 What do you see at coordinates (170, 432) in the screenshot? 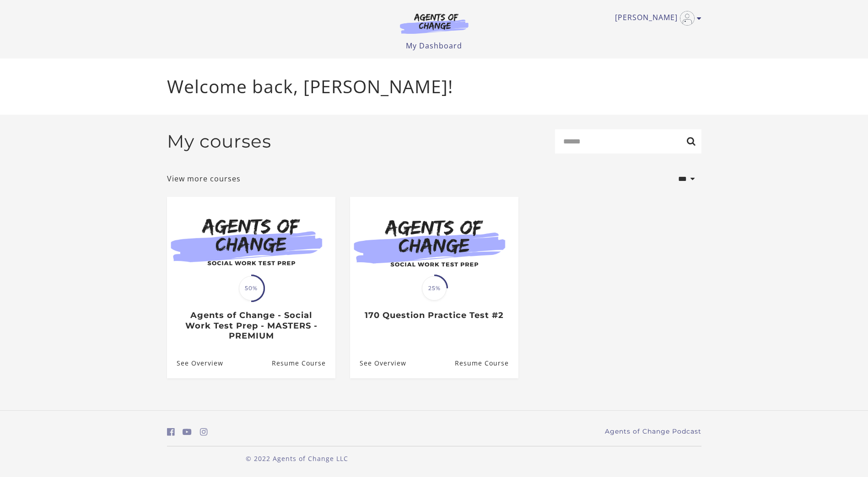
I see `i: https://www.facebook.com/groups/aswbtestprep (Open in a new window)` at bounding box center [170, 432].